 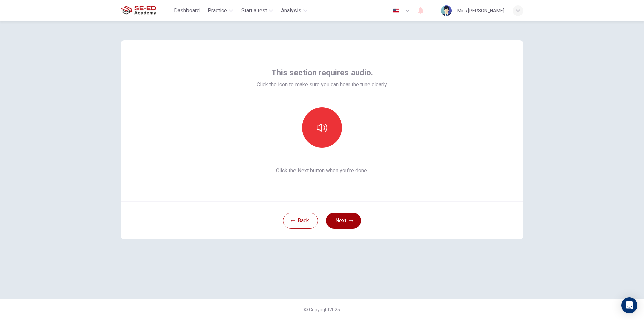 I want to click on img: SE-ED Academy logo, so click(x=138, y=11).